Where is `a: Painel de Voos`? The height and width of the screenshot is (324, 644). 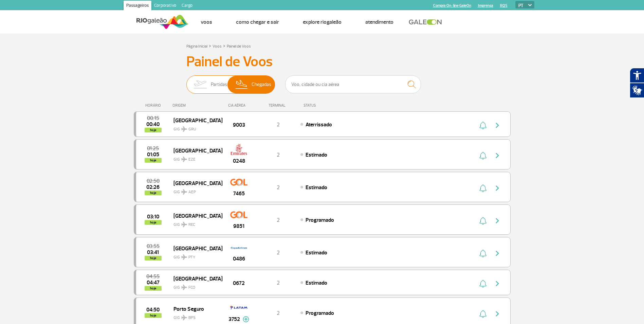
a: Painel de Voos is located at coordinates (239, 46).